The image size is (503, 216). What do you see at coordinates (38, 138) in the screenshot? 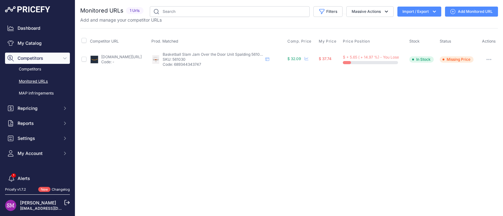
I see `span: Settings` at bounding box center [38, 138].